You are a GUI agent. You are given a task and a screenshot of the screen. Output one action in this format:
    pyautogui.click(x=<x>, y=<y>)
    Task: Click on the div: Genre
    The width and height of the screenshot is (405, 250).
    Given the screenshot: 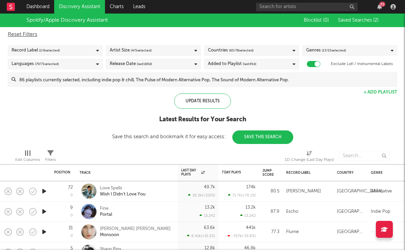 What is the action you would take?
    pyautogui.click(x=383, y=173)
    